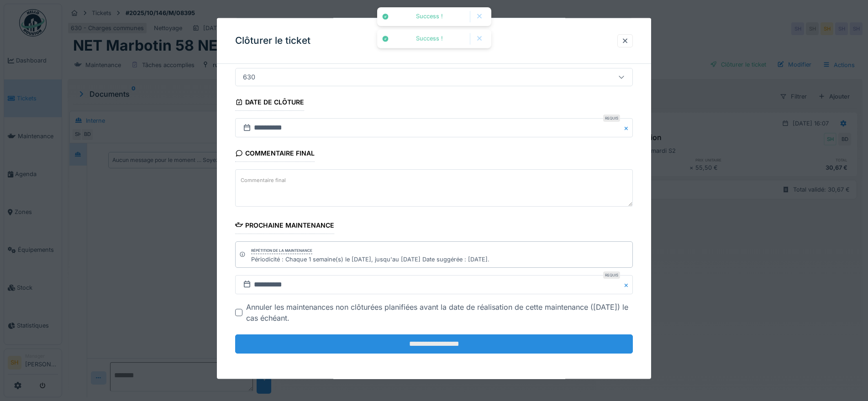 The width and height of the screenshot is (868, 401). Describe the element at coordinates (263, 180) in the screenshot. I see `label: Commentaire final` at that location.